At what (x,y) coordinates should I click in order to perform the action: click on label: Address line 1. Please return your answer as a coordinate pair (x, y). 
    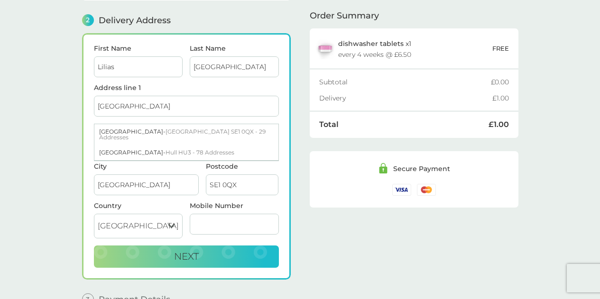
    Looking at the image, I should click on (186, 88).